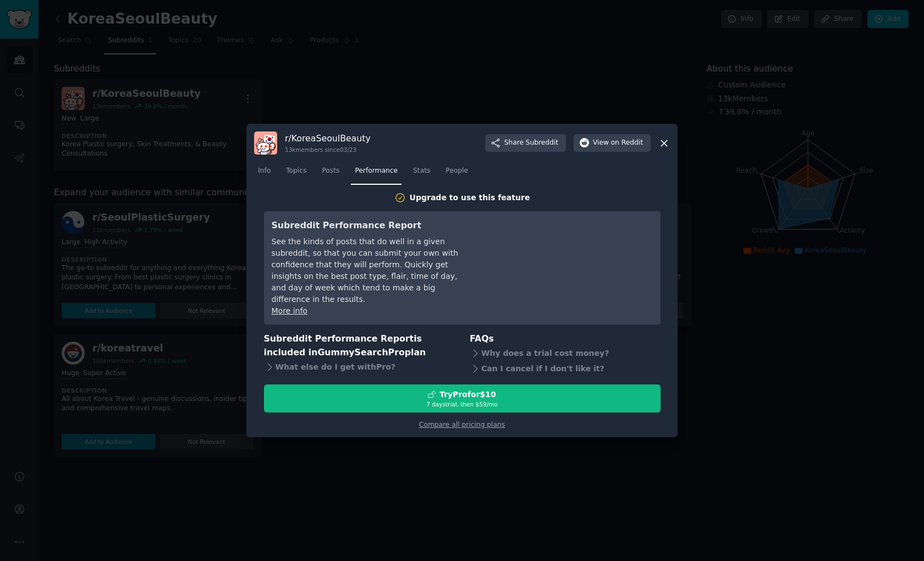 This screenshot has width=924, height=561. What do you see at coordinates (468, 394) in the screenshot?
I see `div: Try Pro for $10` at bounding box center [468, 394].